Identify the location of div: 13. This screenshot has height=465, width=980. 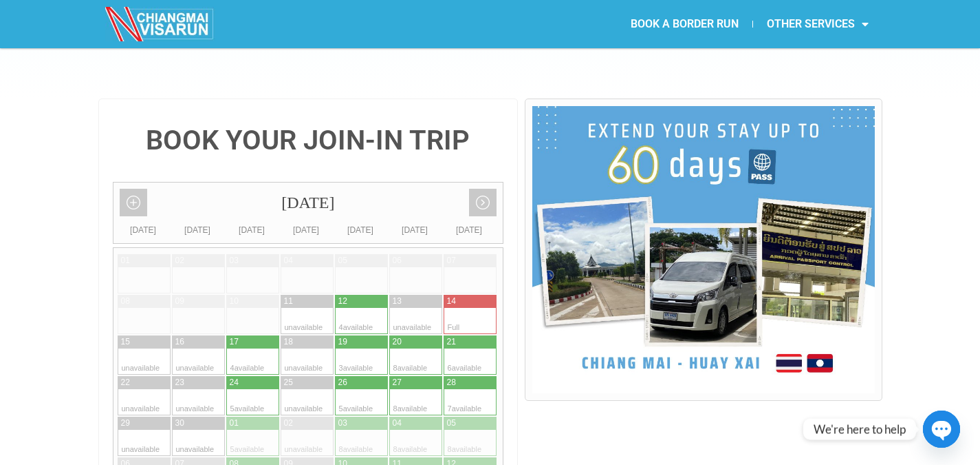
(397, 301).